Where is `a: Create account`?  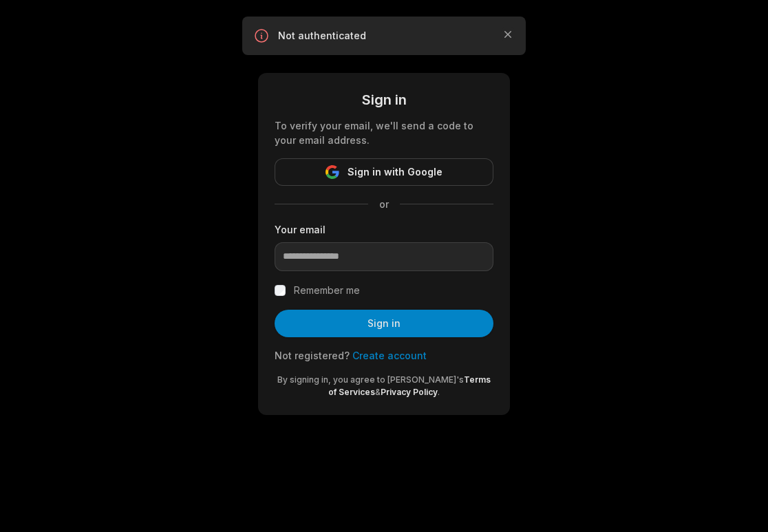 a: Create account is located at coordinates (390, 355).